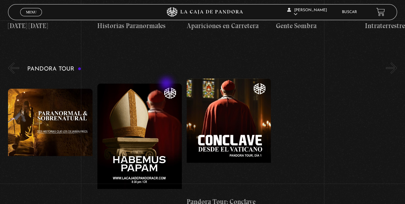  I want to click on h3: Pandora Tour, so click(54, 69).